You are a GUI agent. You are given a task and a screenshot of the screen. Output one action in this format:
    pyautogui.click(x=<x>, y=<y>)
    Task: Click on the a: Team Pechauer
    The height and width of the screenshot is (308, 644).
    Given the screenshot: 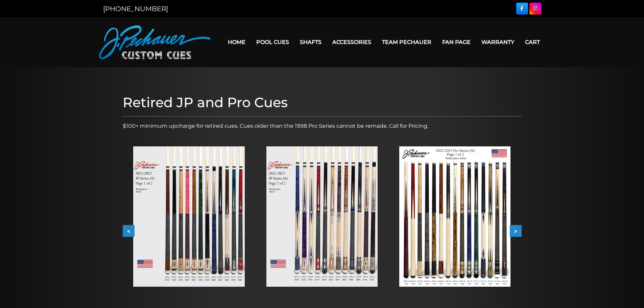 What is the action you would take?
    pyautogui.click(x=407, y=42)
    